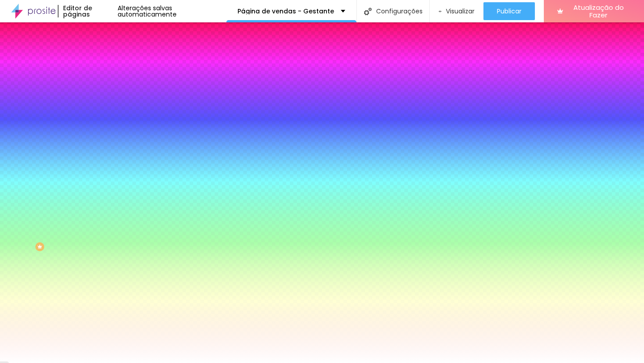 Image resolution: width=644 pixels, height=363 pixels. Describe the element at coordinates (286, 11) in the screenshot. I see `font: Página de vendas - Gestante` at that location.